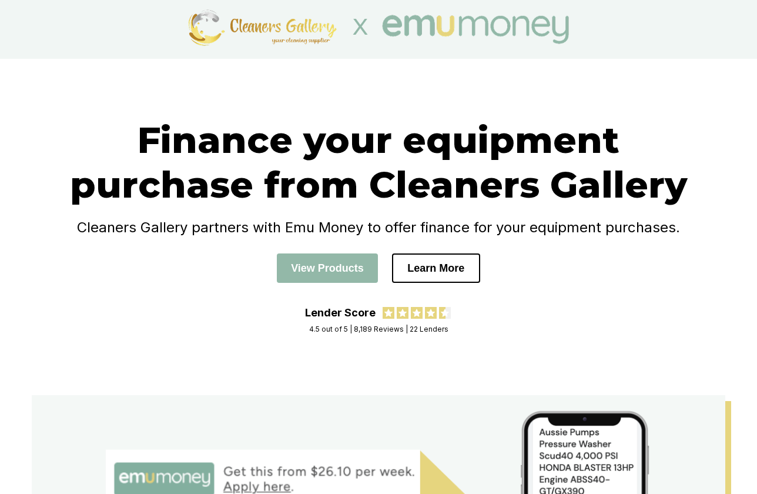  I want to click on a: Learn More, so click(436, 267).